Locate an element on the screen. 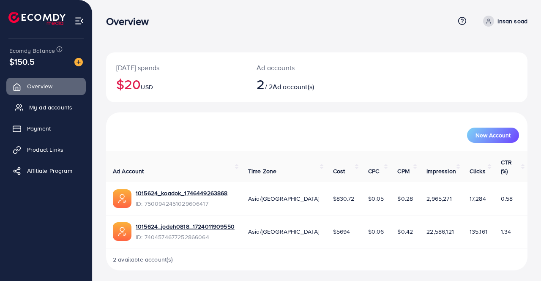 The width and height of the screenshot is (541, 281). span: Overview is located at coordinates (40, 86).